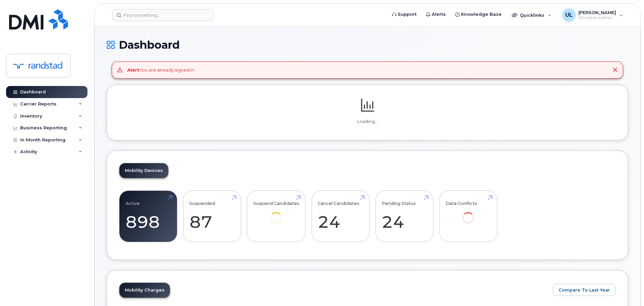  What do you see at coordinates (133, 70) in the screenshot?
I see `strong: Alert` at bounding box center [133, 70].